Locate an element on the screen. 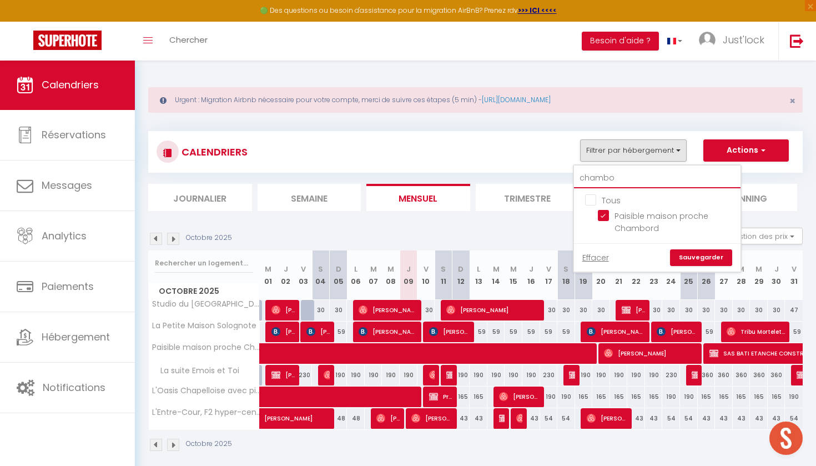 The height and width of the screenshot is (466, 816). a: Chercher is located at coordinates (188, 41).